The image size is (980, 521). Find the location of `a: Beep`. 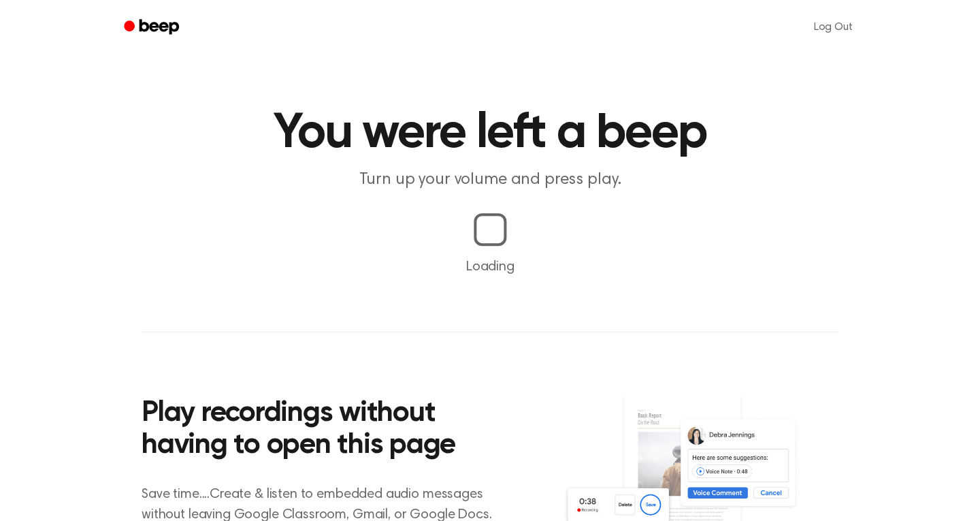

a: Beep is located at coordinates (152, 27).